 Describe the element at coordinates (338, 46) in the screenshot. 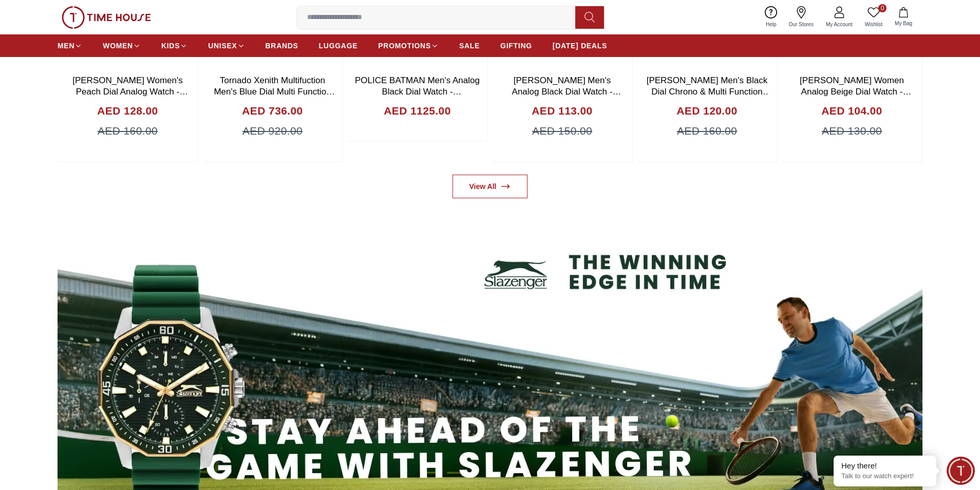

I see `a: LUGGAGE` at that location.